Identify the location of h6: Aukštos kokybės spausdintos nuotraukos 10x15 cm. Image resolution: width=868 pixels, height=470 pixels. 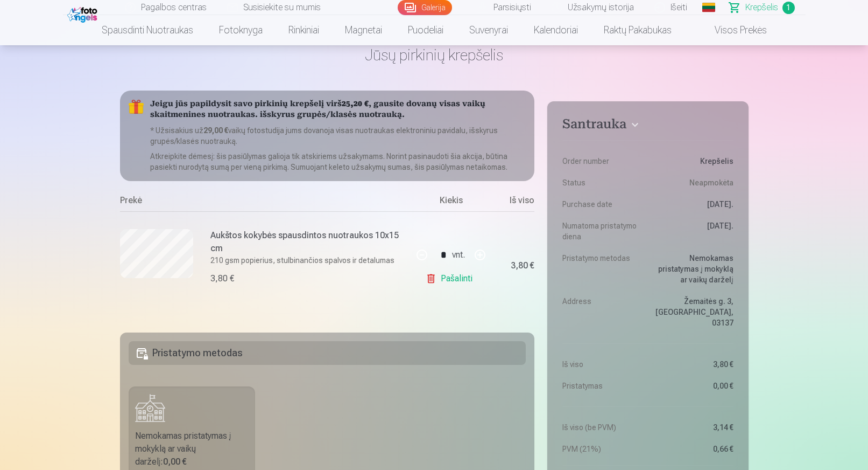
(308, 242).